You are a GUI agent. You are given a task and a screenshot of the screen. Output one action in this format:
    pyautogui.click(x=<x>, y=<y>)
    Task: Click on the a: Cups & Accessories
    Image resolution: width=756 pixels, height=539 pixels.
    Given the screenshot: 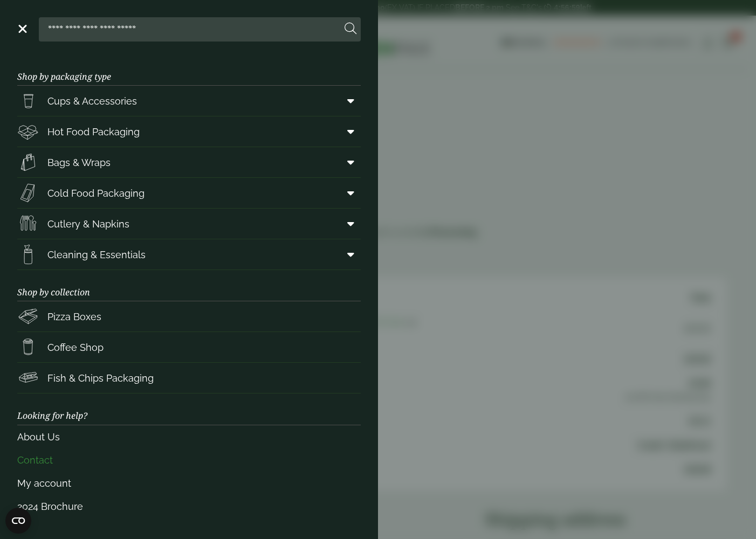 What is the action you would take?
    pyautogui.click(x=189, y=101)
    